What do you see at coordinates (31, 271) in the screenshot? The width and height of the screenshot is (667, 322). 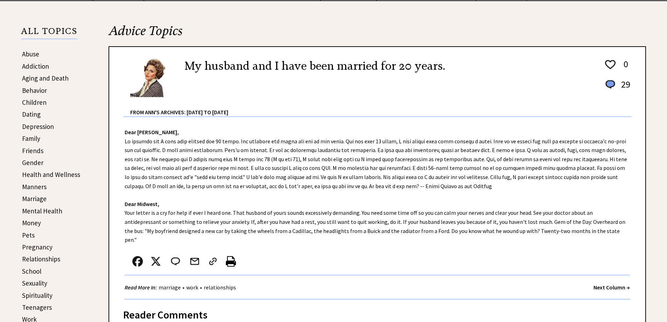 I see `a: School` at bounding box center [31, 271].